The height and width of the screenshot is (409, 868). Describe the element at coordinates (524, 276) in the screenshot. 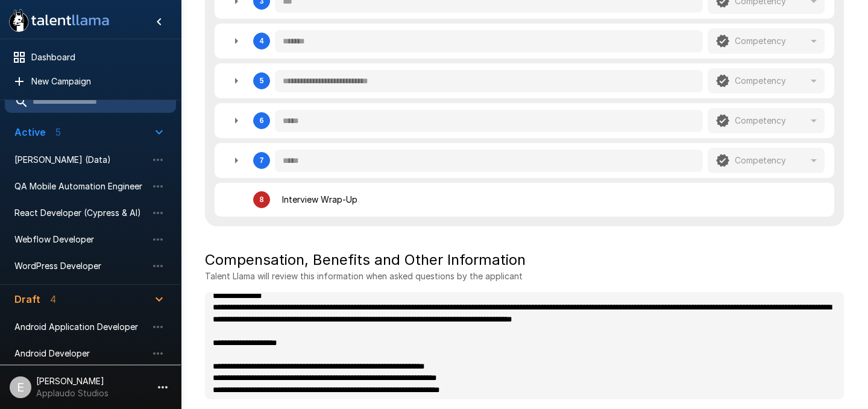

I see `p: Talent Llama will review this information when asked questions by the applicant` at that location.